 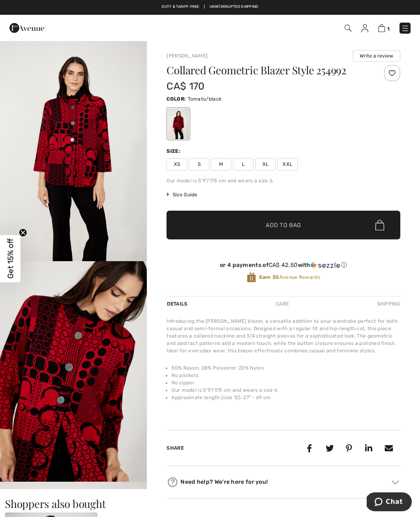 What do you see at coordinates (364, 29) in the screenshot?
I see `img: My Info` at bounding box center [364, 29].